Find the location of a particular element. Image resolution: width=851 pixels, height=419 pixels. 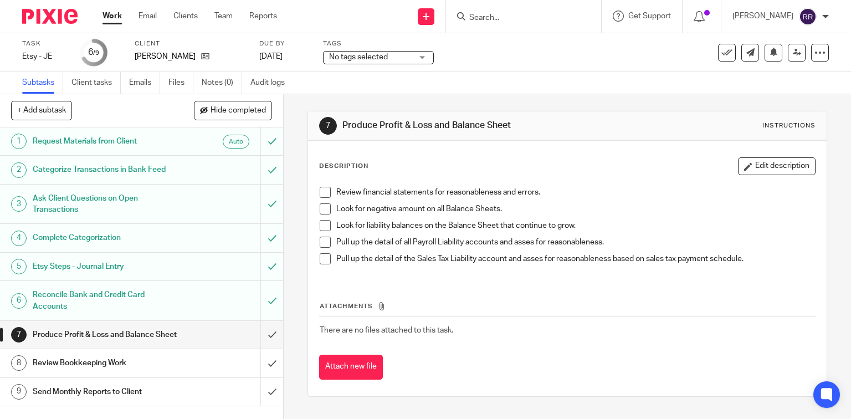

h1: Review Bookkeeping Work is located at coordinates (105, 363).